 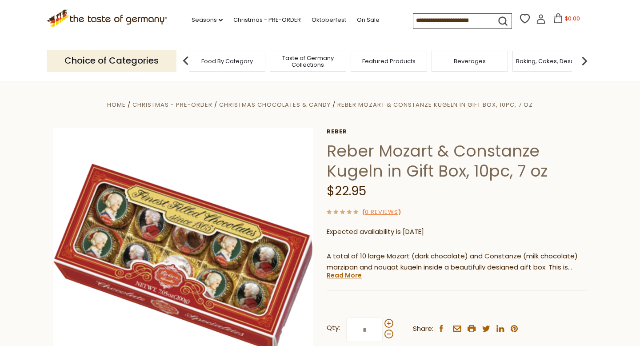 I want to click on a: Beverages, so click(x=470, y=61).